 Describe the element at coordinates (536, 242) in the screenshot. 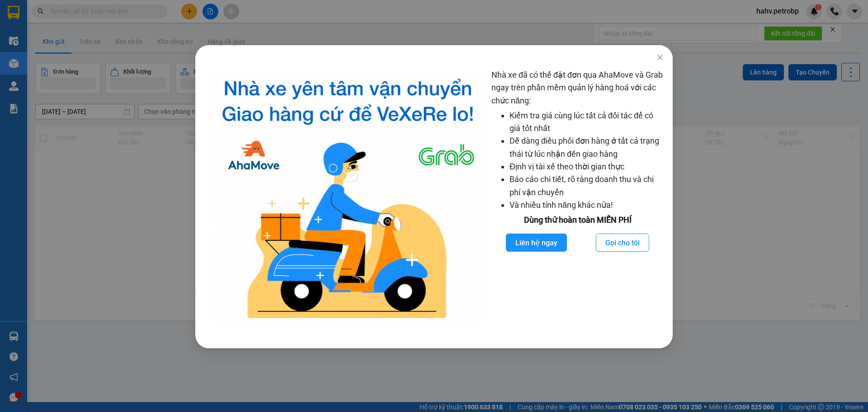

I see `span: Liên hệ ngay` at that location.